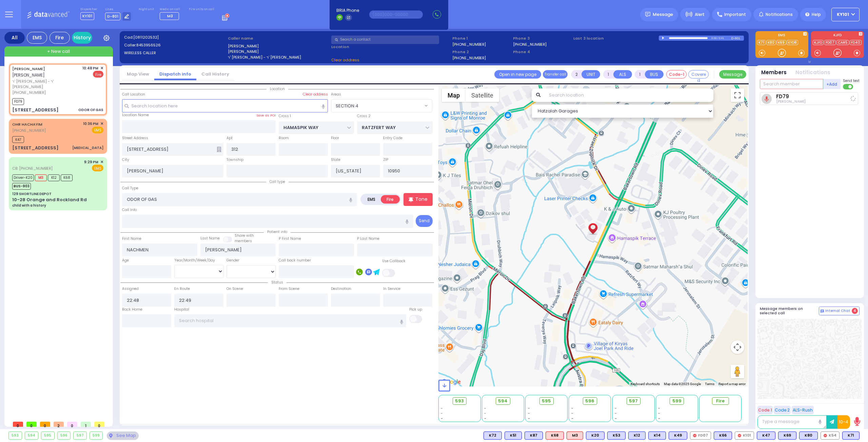  Describe the element at coordinates (135, 115) in the screenshot. I see `label: Location Name` at that location.